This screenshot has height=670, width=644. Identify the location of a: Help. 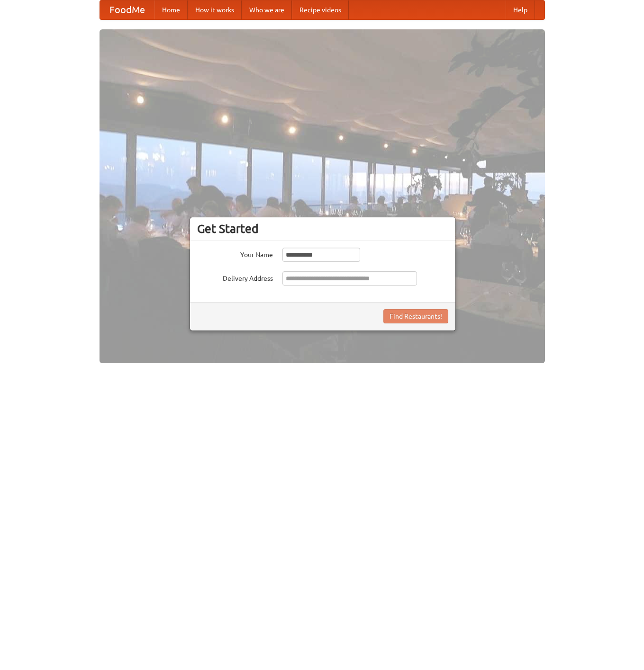
(520, 10).